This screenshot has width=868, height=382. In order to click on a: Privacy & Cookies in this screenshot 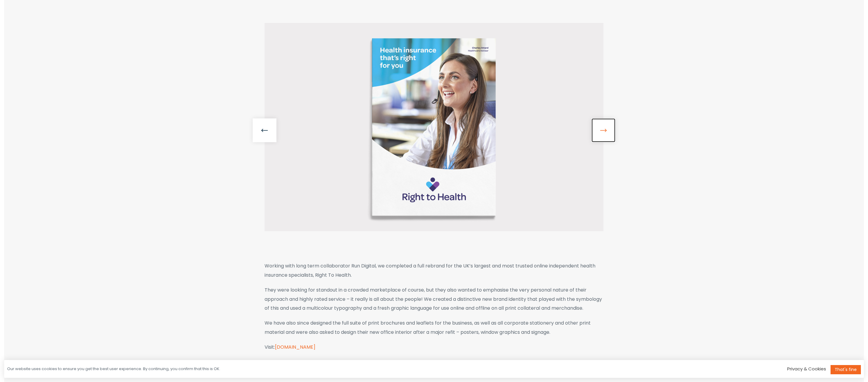, I will do `click(807, 368)`.